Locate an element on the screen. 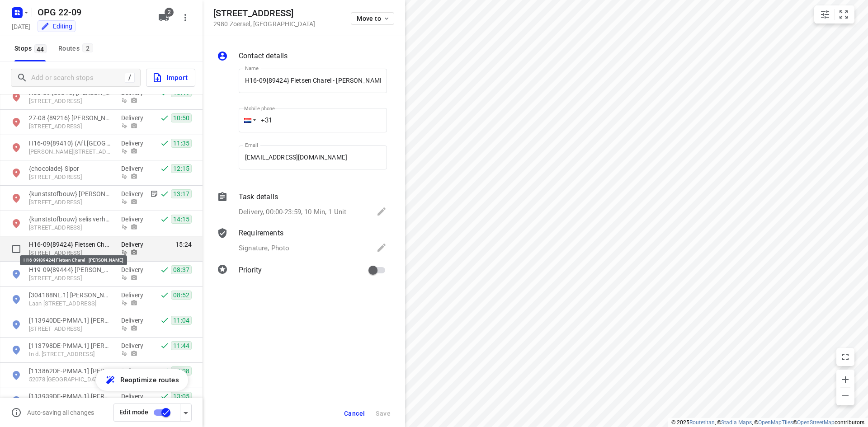 The image size is (868, 427). li: © 2025 , © , © © contributors is located at coordinates (768, 422).